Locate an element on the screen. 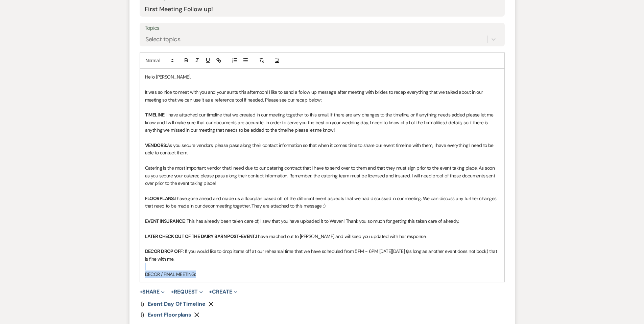 The width and height of the screenshot is (644, 324). button: Share is located at coordinates (152, 291).